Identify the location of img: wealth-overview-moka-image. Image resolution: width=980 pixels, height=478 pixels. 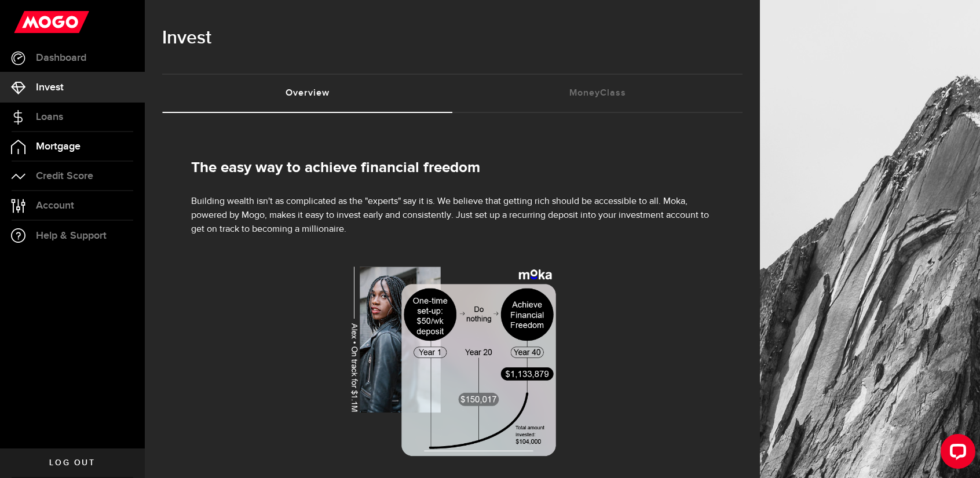
(452, 361).